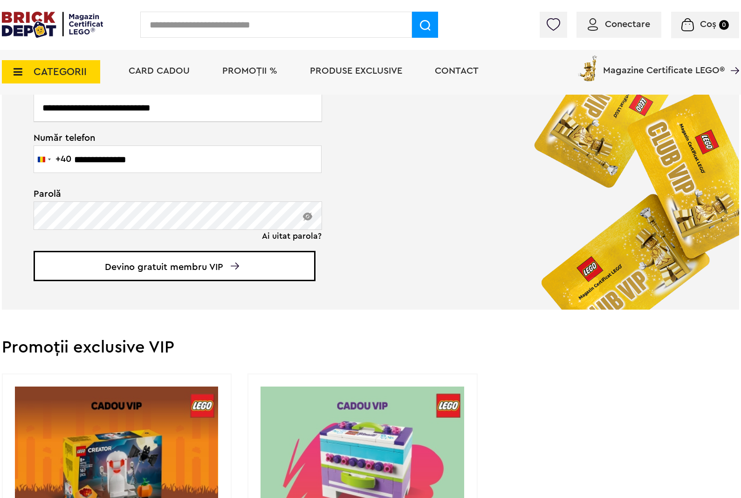 The width and height of the screenshot is (741, 498). Describe the element at coordinates (63, 159) in the screenshot. I see `div: +40` at that location.